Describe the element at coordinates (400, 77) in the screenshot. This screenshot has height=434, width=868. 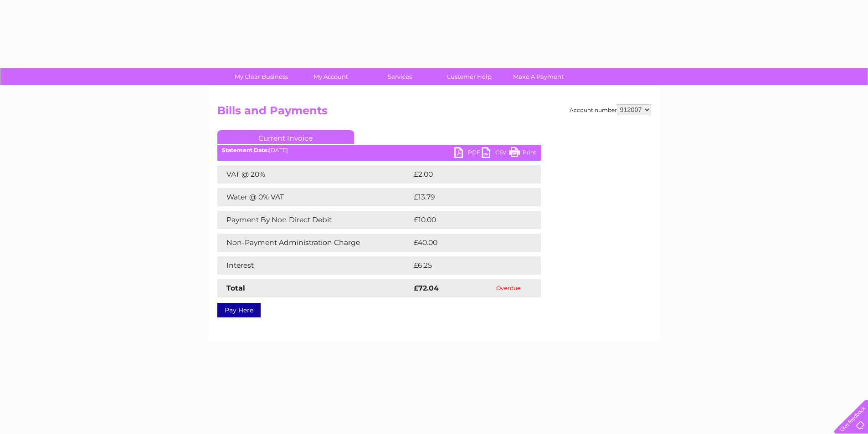
I see `a: Services` at that location.